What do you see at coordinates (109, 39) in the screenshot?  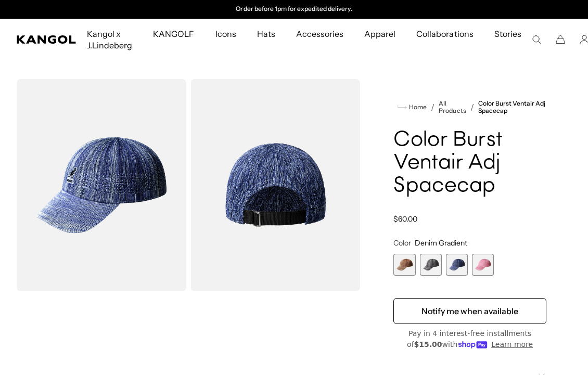 I see `span: Kangol x J.Lindeberg` at bounding box center [109, 39].